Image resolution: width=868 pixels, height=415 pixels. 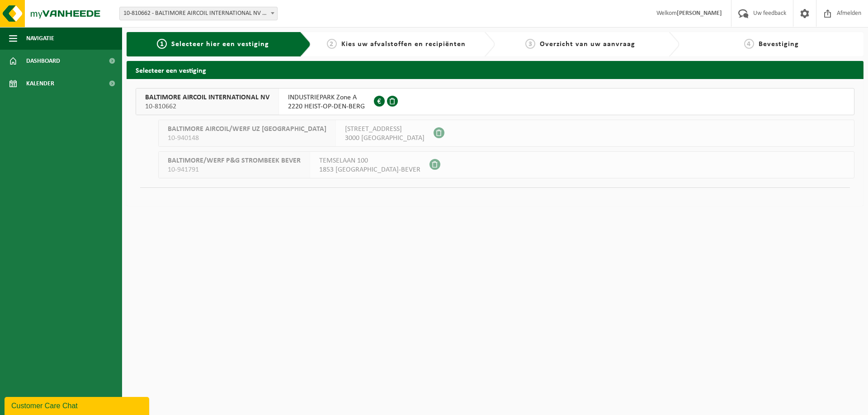 I want to click on span: BALTIMORE AIRCOIL INTERNATIONAL NV, so click(x=207, y=97).